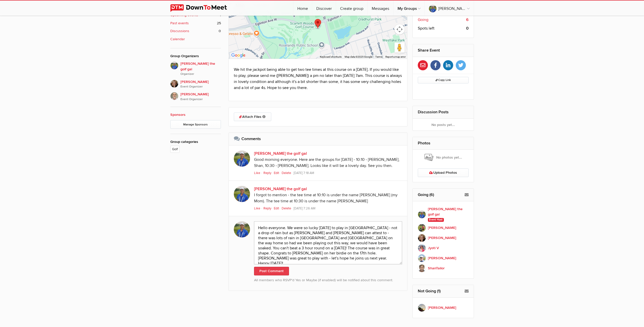 This screenshot has width=644, height=327. What do you see at coordinates (424, 143) in the screenshot?
I see `a: Photos` at bounding box center [424, 143].